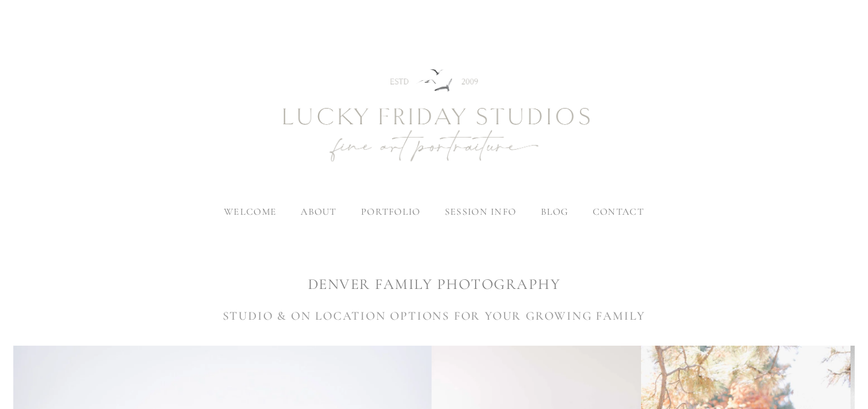  Describe the element at coordinates (391, 212) in the screenshot. I see `label: portfolio` at that location.